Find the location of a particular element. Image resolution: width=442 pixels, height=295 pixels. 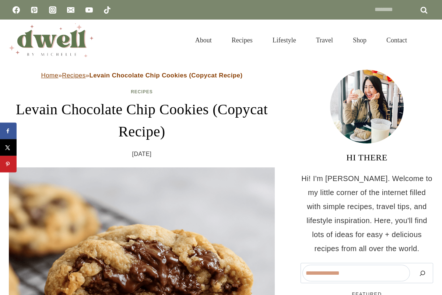

a: YouTube is located at coordinates (89, 10).